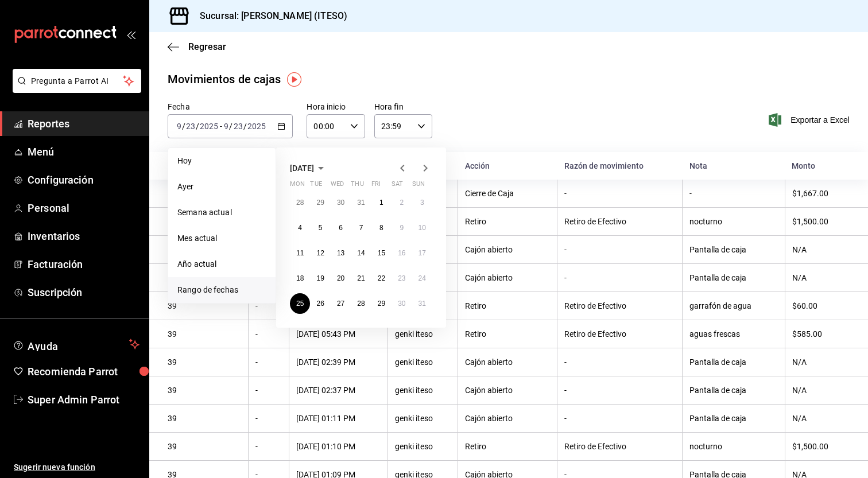  Describe the element at coordinates (300, 303) in the screenshot. I see `abbr: August 25, 2025` at that location.